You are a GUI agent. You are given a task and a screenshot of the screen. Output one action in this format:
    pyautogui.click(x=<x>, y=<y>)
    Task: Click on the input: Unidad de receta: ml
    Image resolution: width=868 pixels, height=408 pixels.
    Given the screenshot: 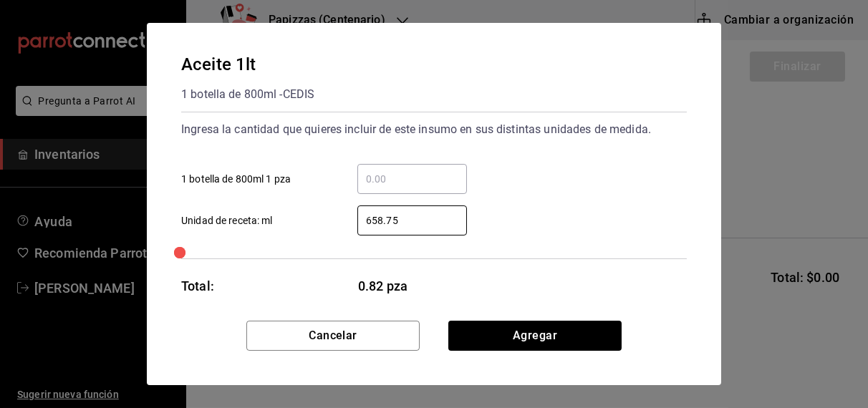 What is the action you would take?
    pyautogui.click(x=412, y=220)
    